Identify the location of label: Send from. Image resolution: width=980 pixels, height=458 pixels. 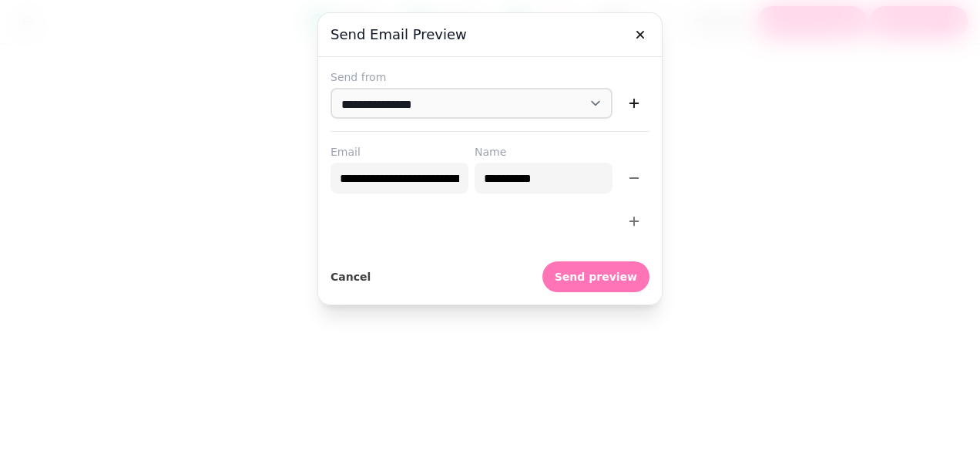
(490, 77).